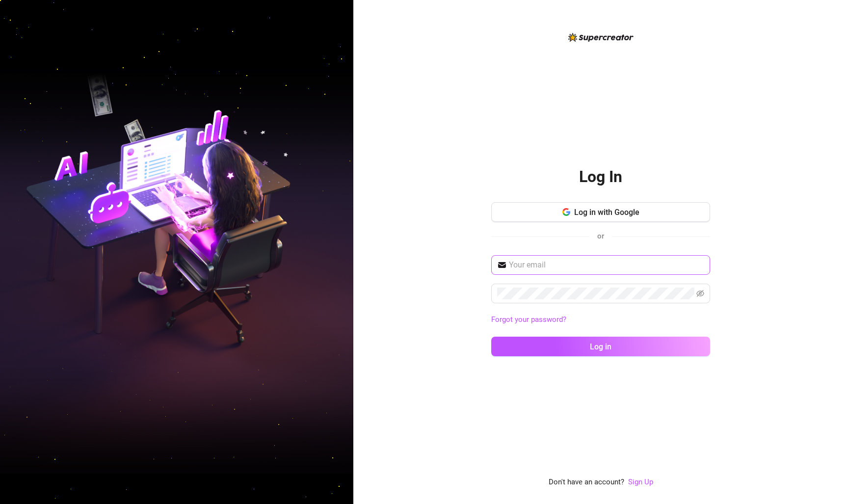 The width and height of the screenshot is (848, 504). Describe the element at coordinates (601, 37) in the screenshot. I see `img: logo-BBDzfeDw.svg` at that location.